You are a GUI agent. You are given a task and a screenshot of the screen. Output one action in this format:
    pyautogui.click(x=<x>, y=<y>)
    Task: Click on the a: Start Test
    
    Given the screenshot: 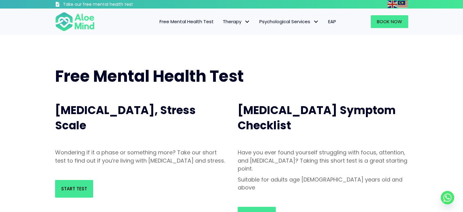 What is the action you would take?
    pyautogui.click(x=74, y=189)
    